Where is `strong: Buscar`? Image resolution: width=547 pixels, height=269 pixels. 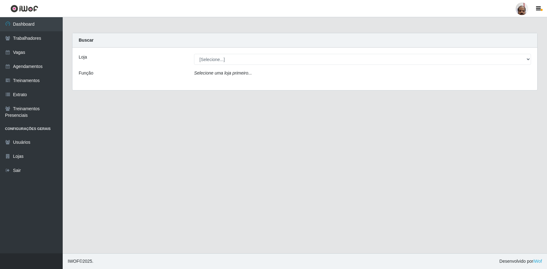
strong: Buscar is located at coordinates (86, 40).